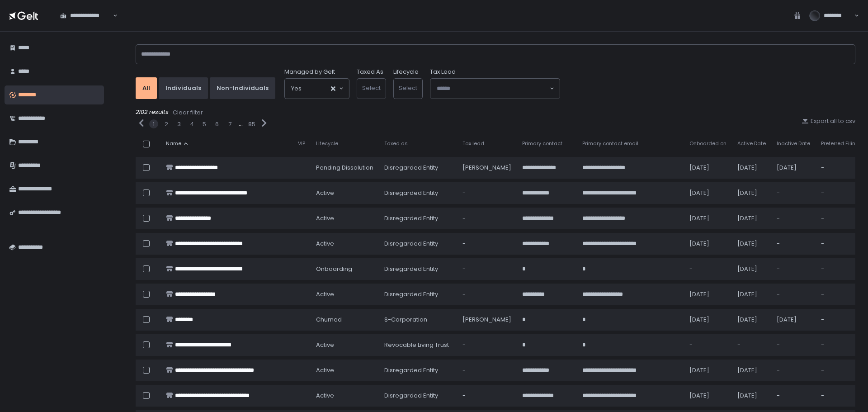  Describe the element at coordinates (302, 143) in the screenshot. I see `span: VIP` at that location.